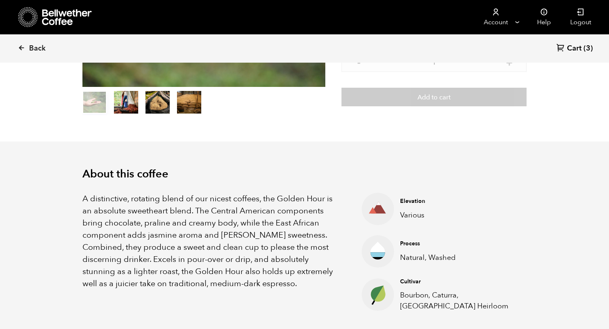 The height and width of the screenshot is (329, 609). I want to click on span: Back, so click(37, 48).